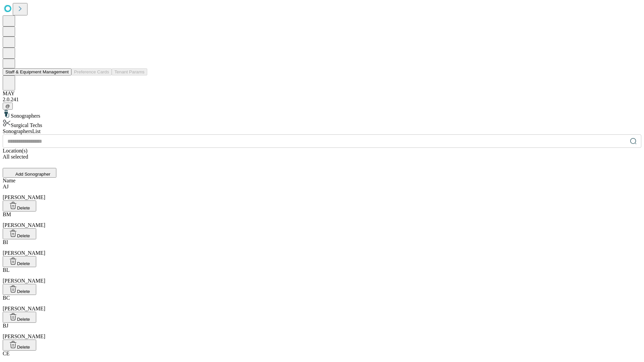 Image resolution: width=644 pixels, height=362 pixels. I want to click on span: Add Sonographer, so click(33, 174).